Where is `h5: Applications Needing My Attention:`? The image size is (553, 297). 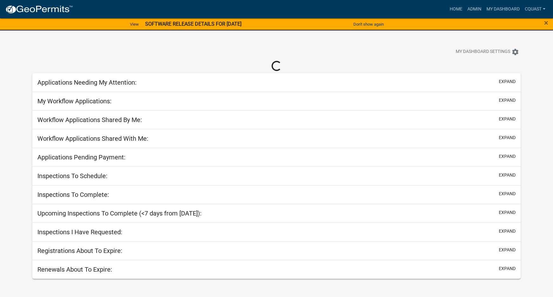
h5: Applications Needing My Attention: is located at coordinates (87, 82).